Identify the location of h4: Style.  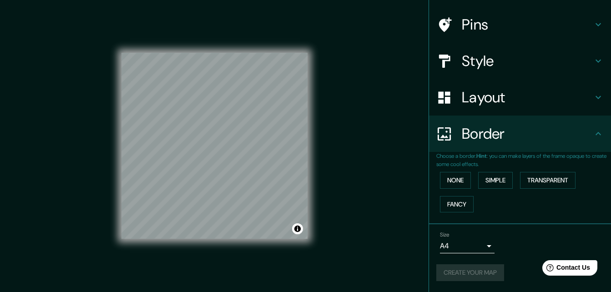
(527, 61).